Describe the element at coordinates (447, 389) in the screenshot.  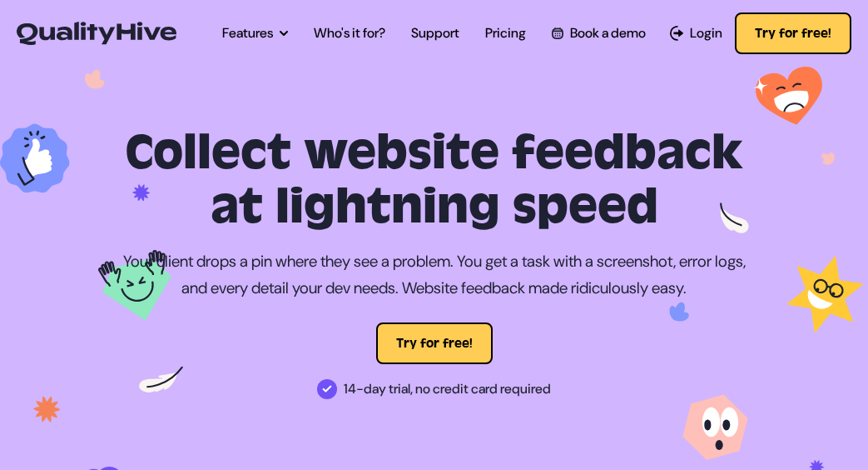
I see `span: 14-day trial, no credit card required` at that location.